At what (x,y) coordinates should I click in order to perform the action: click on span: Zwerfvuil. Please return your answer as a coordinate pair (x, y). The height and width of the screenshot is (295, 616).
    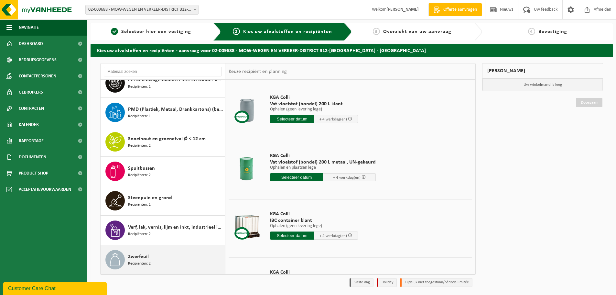
    Looking at the image, I should click on (138, 256).